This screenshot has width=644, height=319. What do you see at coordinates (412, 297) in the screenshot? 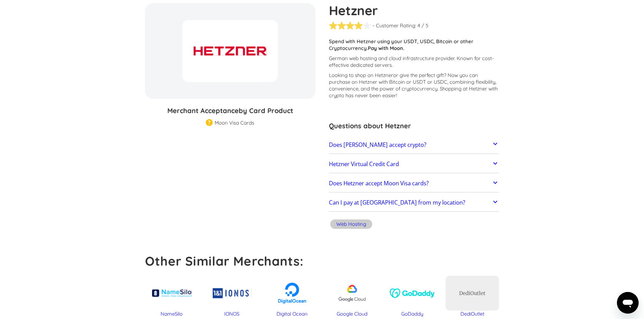
I see `a: GoDaddy` at bounding box center [412, 297].